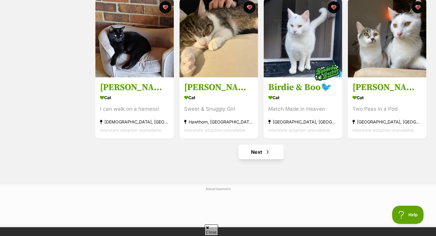 The height and width of the screenshot is (236, 436). I want to click on div: I can walk on a harness!, so click(135, 109).